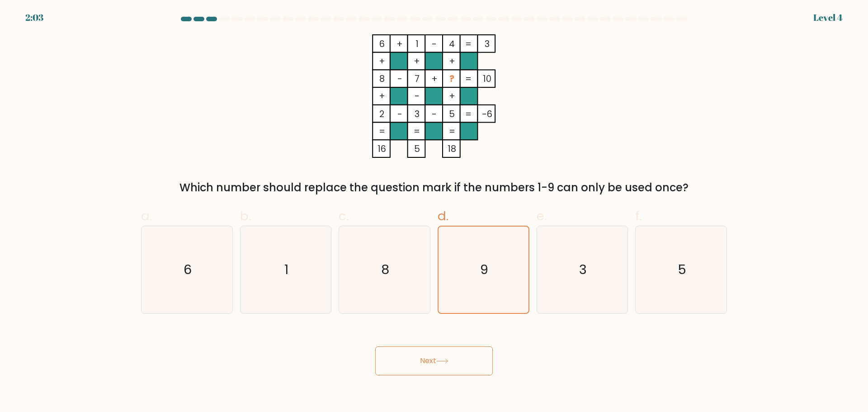 The image size is (868, 412). What do you see at coordinates (451, 149) in the screenshot?
I see `tspan: 18` at bounding box center [451, 149].